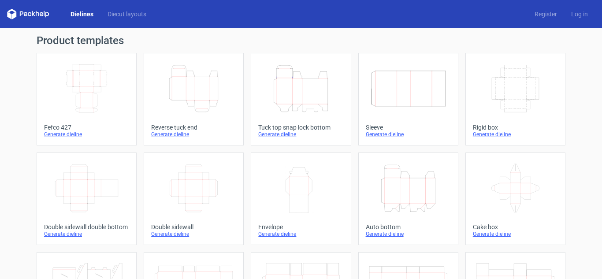 The width and height of the screenshot is (602, 279). I want to click on div: Rigid box, so click(515, 127).